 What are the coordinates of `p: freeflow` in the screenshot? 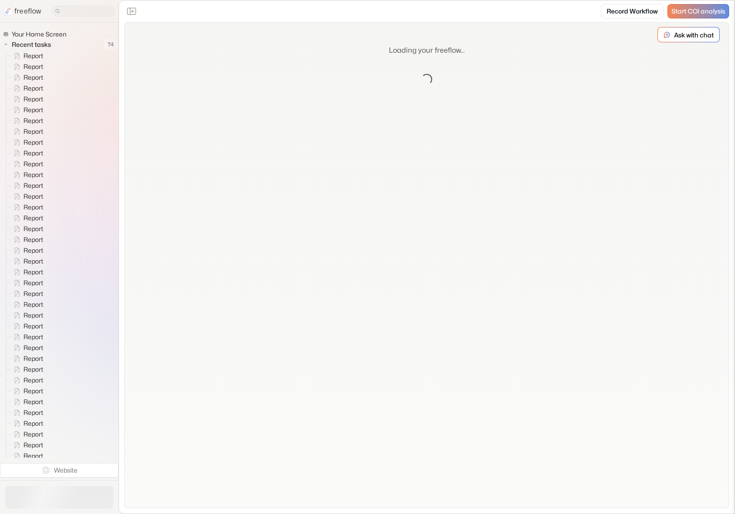 It's located at (28, 11).